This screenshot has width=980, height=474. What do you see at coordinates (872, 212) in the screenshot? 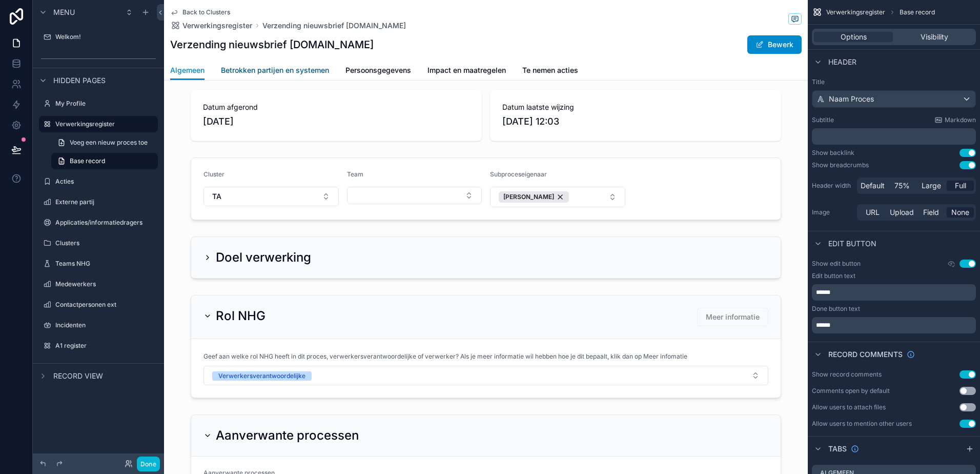
I see `span: URL` at bounding box center [872, 212].